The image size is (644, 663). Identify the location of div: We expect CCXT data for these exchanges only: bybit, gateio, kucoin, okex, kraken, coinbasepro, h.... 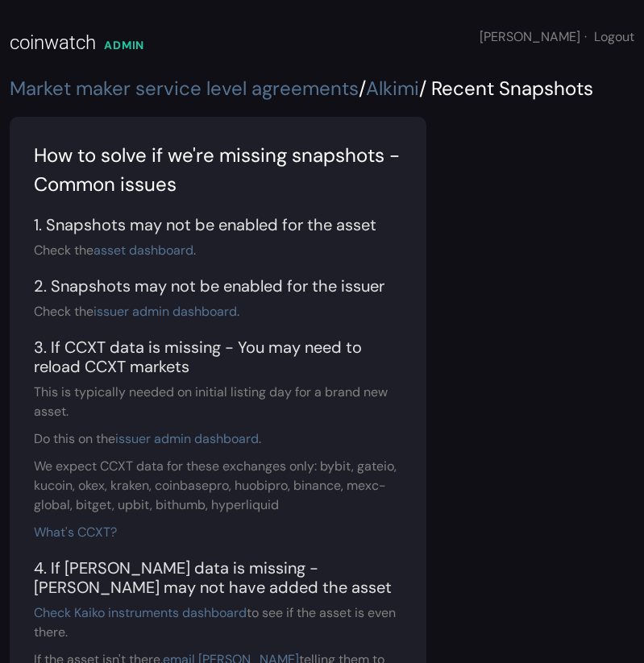
(218, 486).